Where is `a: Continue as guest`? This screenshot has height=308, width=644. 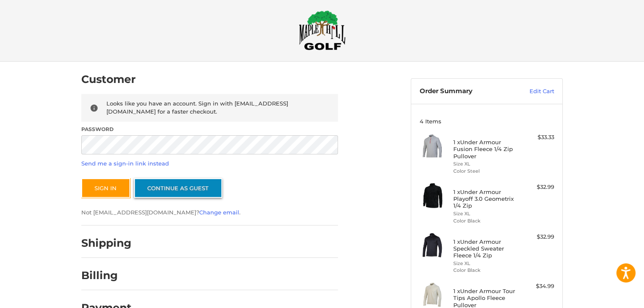
a: Continue as guest is located at coordinates (178, 188).